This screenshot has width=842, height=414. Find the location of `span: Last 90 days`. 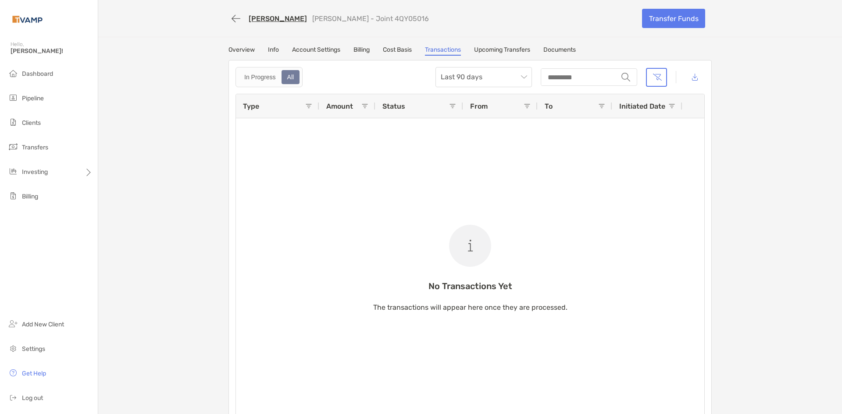

span: Last 90 days is located at coordinates (484, 77).